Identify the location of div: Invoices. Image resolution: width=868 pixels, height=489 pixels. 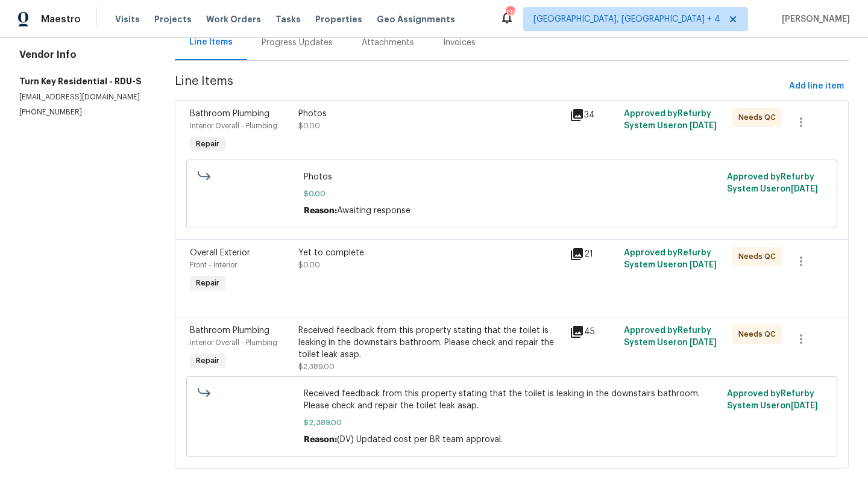
(459, 43).